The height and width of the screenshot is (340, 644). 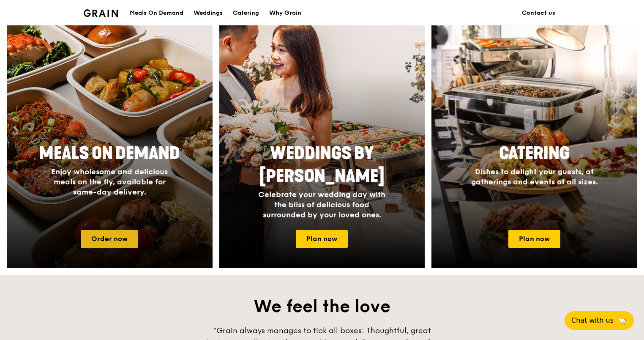 What do you see at coordinates (109, 239) in the screenshot?
I see `a: Order now` at bounding box center [109, 239].